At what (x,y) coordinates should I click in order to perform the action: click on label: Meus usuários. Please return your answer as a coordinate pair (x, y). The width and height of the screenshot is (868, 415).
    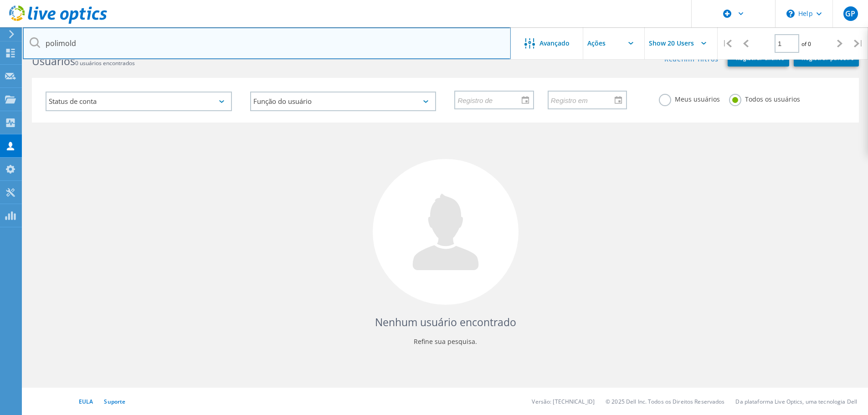
    Looking at the image, I should click on (689, 98).